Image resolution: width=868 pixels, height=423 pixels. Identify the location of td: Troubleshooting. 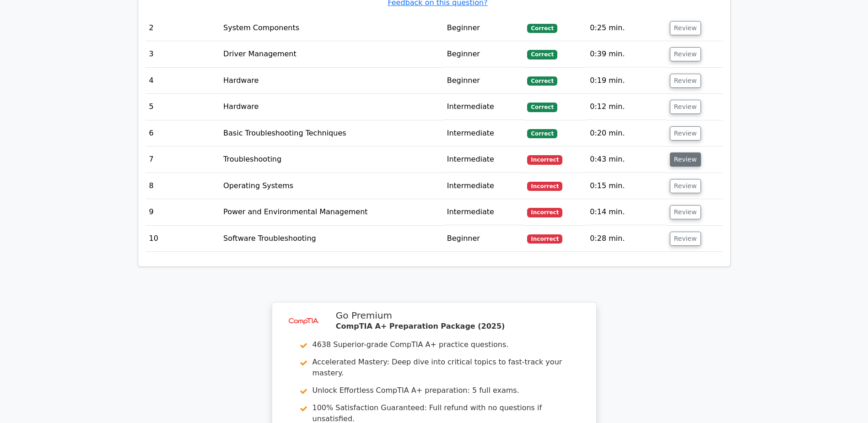
(332, 159).